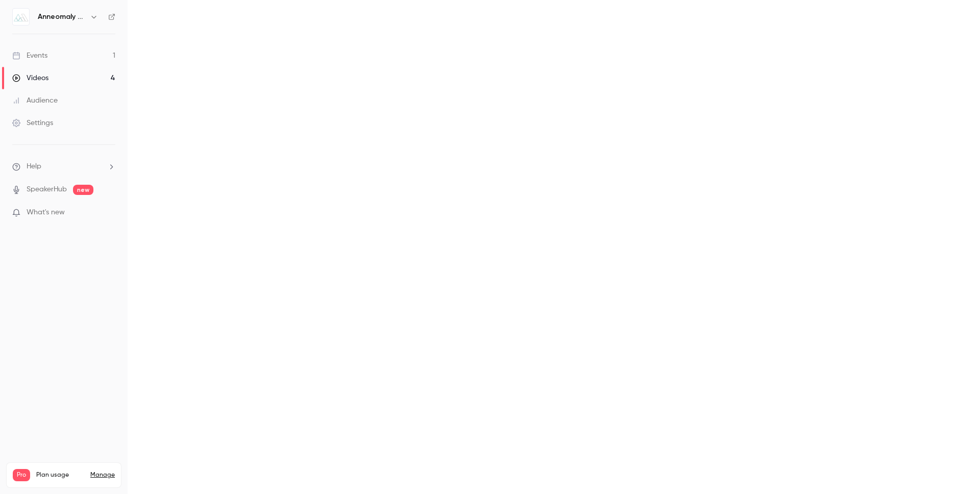  I want to click on li: help-dropdown-opener, so click(64, 167).